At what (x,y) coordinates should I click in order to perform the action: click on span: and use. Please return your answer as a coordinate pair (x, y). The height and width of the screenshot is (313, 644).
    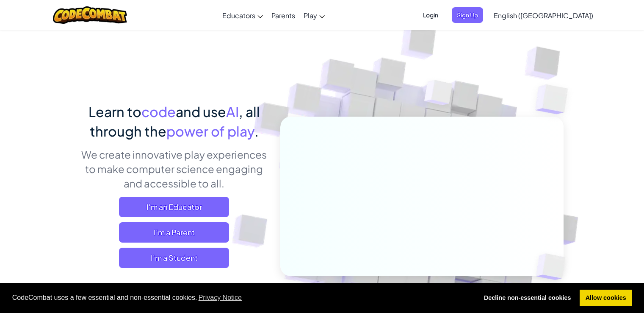
    Looking at the image, I should click on (200, 112).